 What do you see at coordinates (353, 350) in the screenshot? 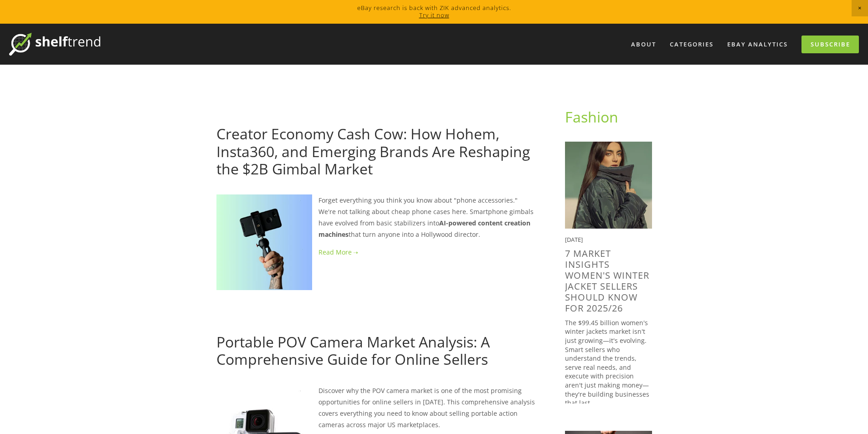
I see `a: Portable POV Camera Market Analysis: A Comprehensive Guide for Online Sellers` at bounding box center [353, 350].